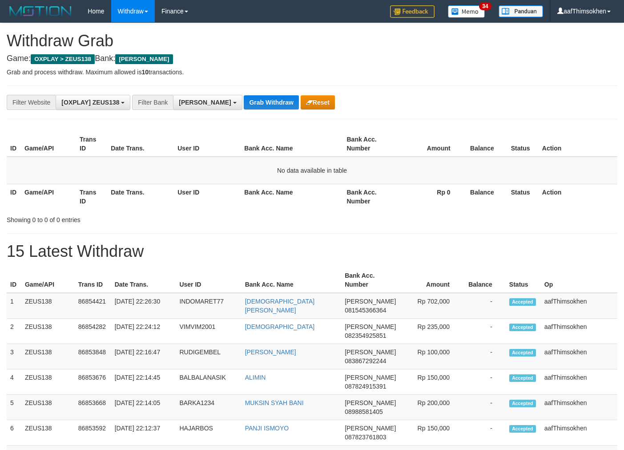 This screenshot has width=624, height=450. Describe the element at coordinates (63, 59) in the screenshot. I see `span: OXPLAY > ZEUS138` at that location.